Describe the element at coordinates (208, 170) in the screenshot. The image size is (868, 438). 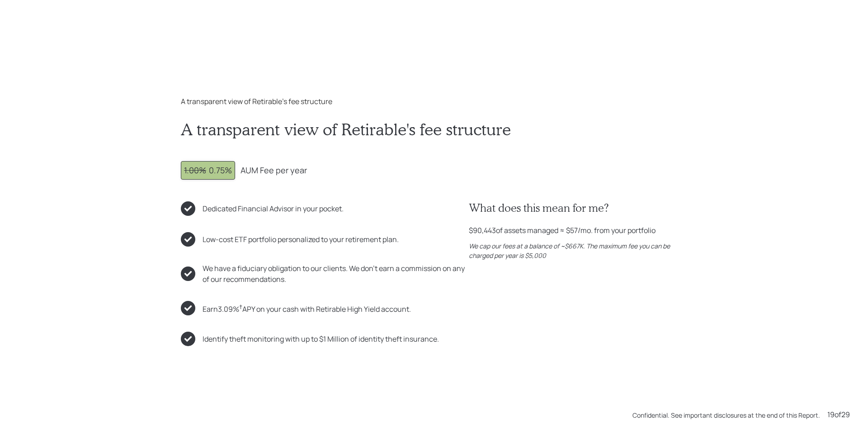
I see `div: 0.75%` at that location.